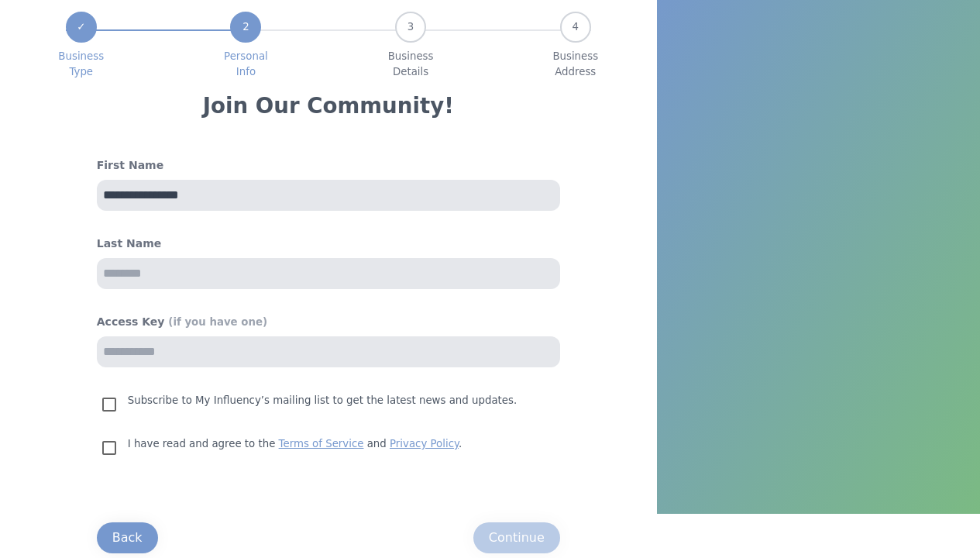  I want to click on span: Business Address, so click(575, 64).